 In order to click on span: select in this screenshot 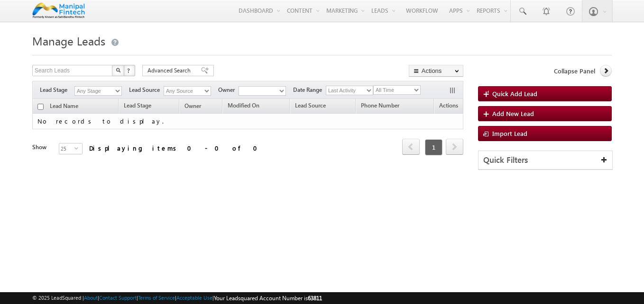, I will do `click(78, 148)`.